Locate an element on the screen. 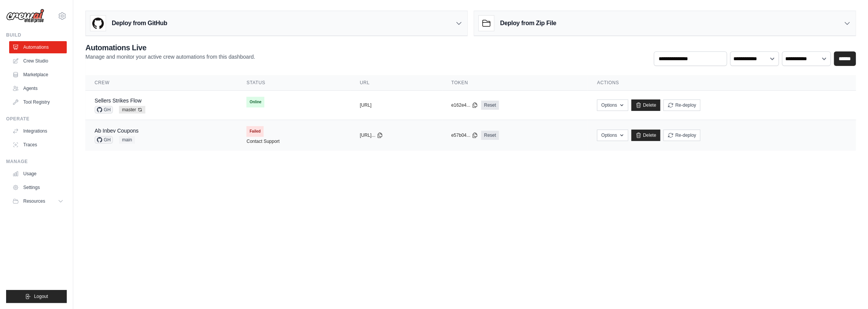 Image resolution: width=868 pixels, height=309 pixels. button: Logout is located at coordinates (36, 296).